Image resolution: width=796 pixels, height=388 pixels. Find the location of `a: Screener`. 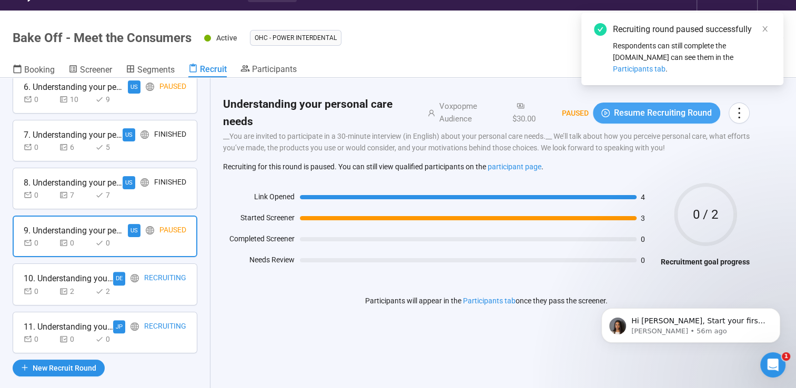

a: Screener is located at coordinates (90, 70).